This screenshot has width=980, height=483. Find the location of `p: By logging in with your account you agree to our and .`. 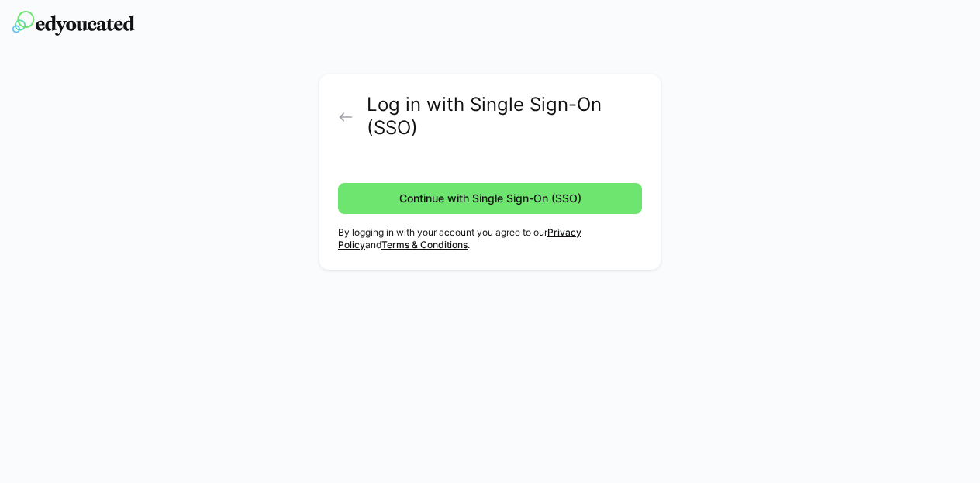

p: By logging in with your account you agree to our and . is located at coordinates (490, 239).